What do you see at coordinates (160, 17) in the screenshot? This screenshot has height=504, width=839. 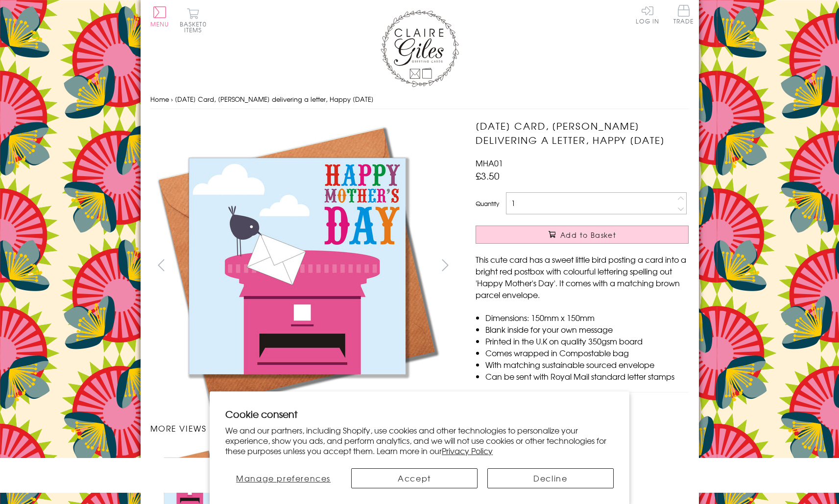 I see `button: Menu` at bounding box center [160, 17].